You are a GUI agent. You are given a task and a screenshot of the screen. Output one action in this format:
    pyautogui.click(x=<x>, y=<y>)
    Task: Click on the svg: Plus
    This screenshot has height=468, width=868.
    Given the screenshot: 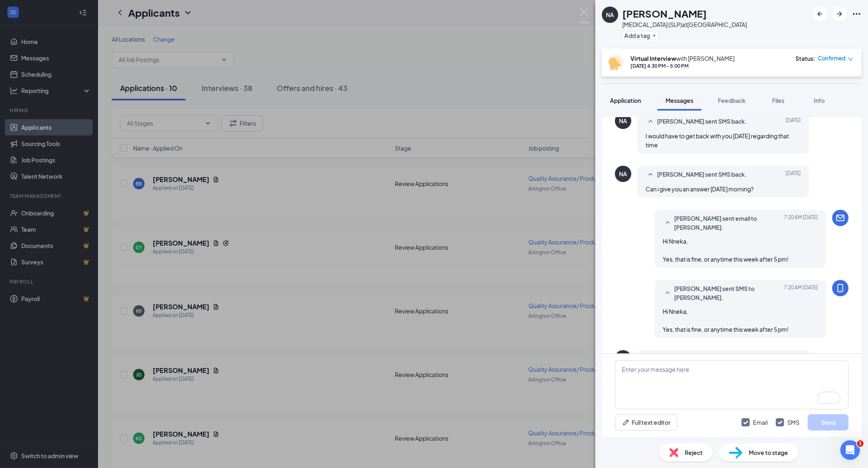 What is the action you would take?
    pyautogui.click(x=654, y=36)
    